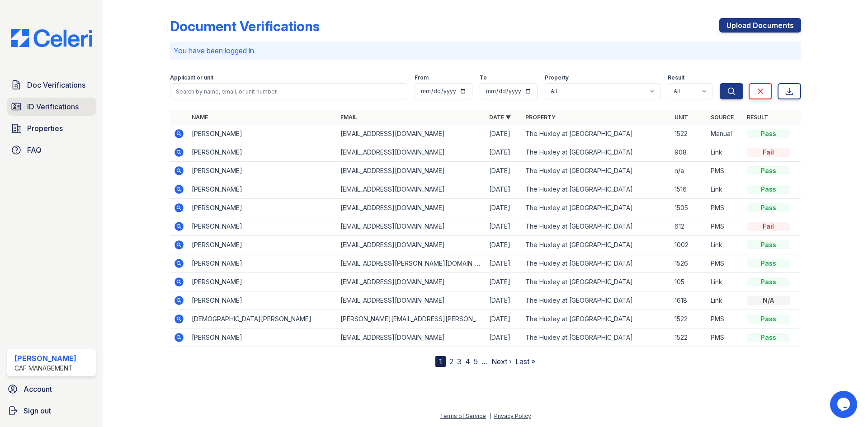  I want to click on a: 2, so click(452, 361).